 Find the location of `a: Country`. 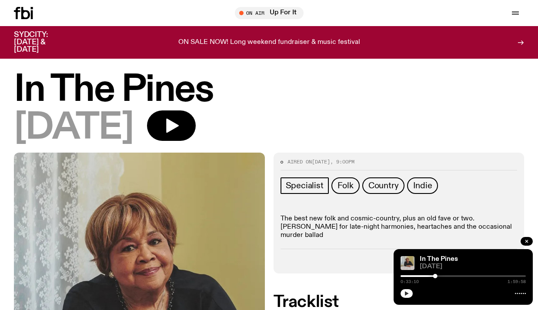

a: Country is located at coordinates (384, 186).